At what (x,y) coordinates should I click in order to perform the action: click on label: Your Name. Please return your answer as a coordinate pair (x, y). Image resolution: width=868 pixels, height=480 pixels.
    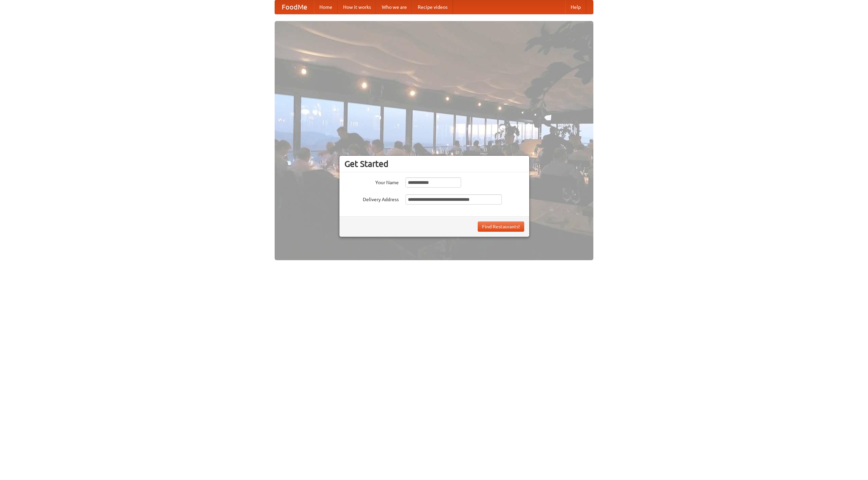
    Looking at the image, I should click on (371, 181).